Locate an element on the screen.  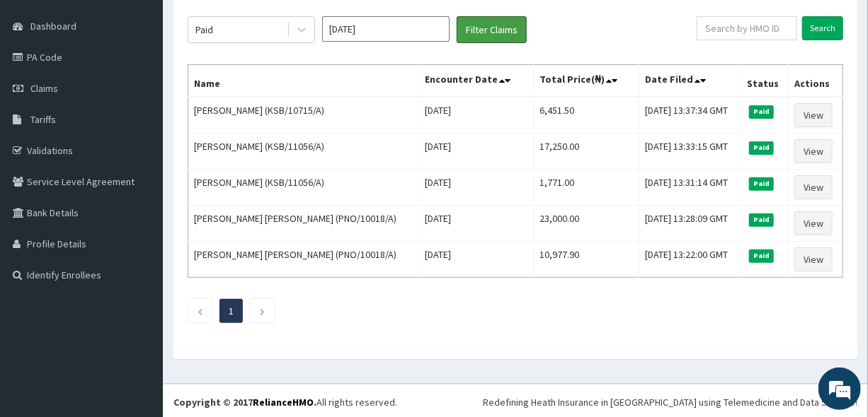
td: 17,250.00 is located at coordinates (586, 151).